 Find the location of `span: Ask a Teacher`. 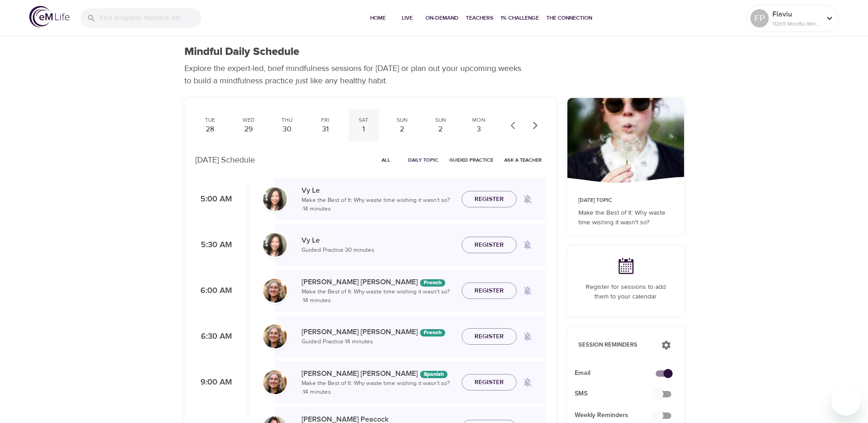

span: Ask a Teacher is located at coordinates (523, 160).